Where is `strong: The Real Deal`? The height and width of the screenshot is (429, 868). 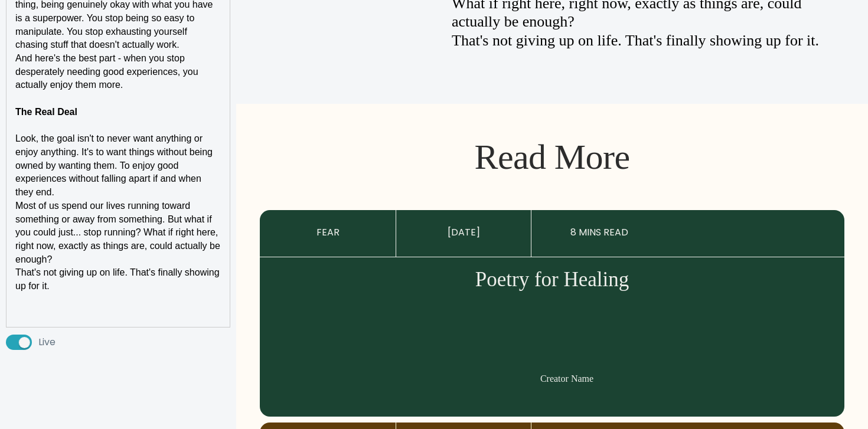 strong: The Real Deal is located at coordinates (46, 112).